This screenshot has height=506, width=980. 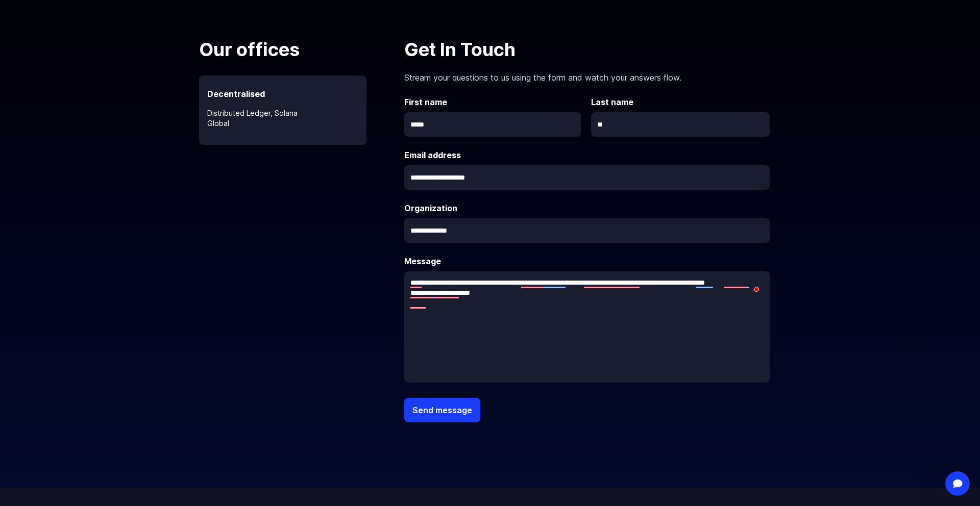 What do you see at coordinates (680, 102) in the screenshot?
I see `label: Last name` at bounding box center [680, 102].